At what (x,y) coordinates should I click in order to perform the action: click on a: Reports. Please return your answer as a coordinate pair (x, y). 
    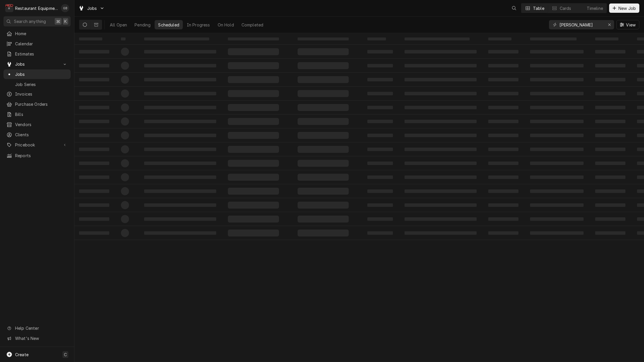
    Looking at the image, I should click on (37, 155).